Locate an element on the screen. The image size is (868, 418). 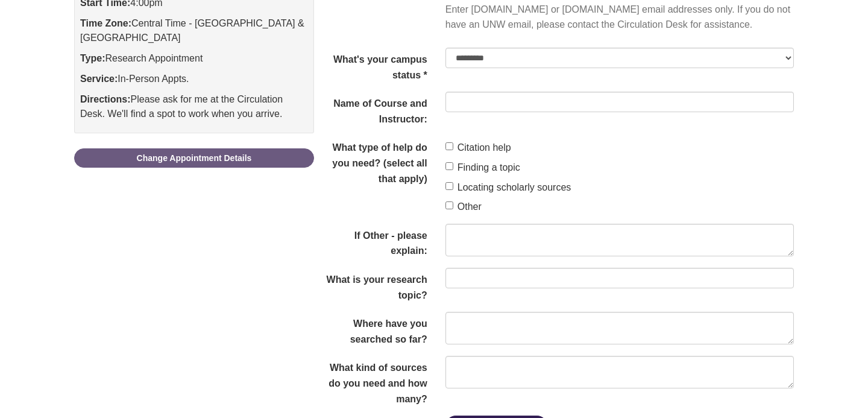
label: Other is located at coordinates (464, 207).